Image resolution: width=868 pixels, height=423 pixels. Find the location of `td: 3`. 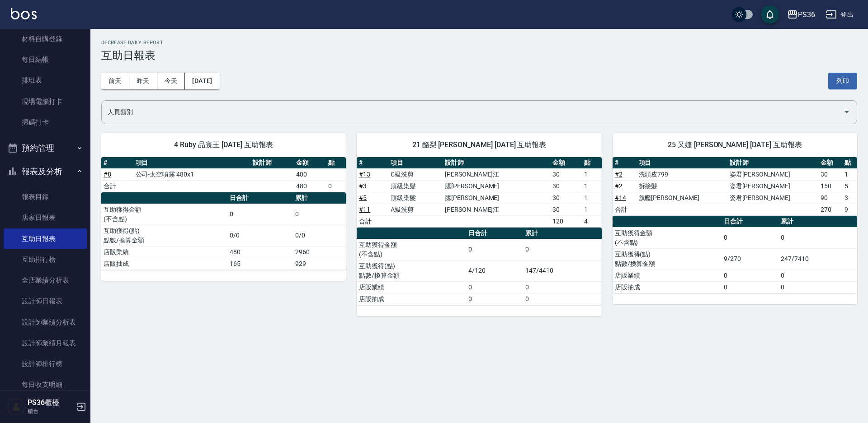

td: 3 is located at coordinates (849, 198).